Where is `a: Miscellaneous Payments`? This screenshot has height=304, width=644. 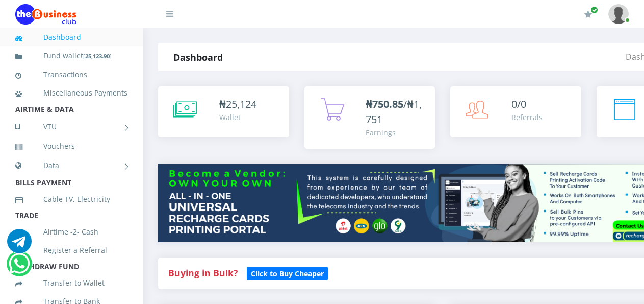
a: Miscellaneous Payments is located at coordinates (71, 93).